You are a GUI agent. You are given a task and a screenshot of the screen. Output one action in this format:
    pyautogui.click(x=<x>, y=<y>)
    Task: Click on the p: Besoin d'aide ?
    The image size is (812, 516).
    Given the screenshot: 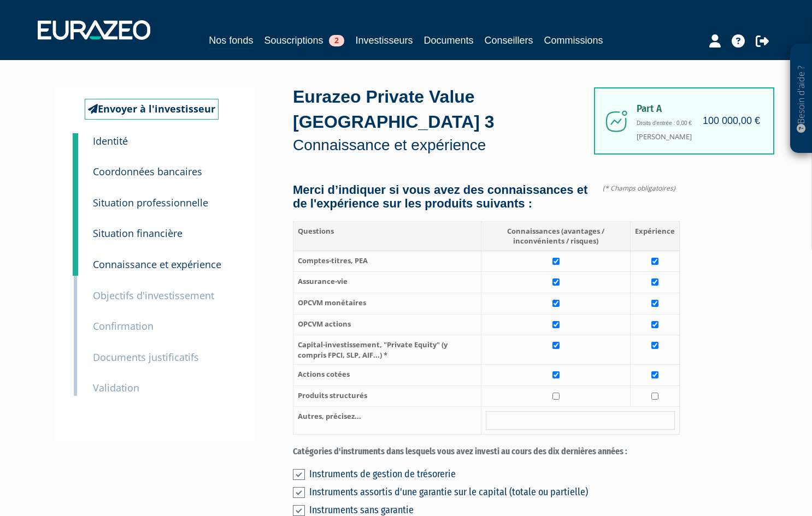 What is the action you would take?
    pyautogui.click(x=801, y=99)
    